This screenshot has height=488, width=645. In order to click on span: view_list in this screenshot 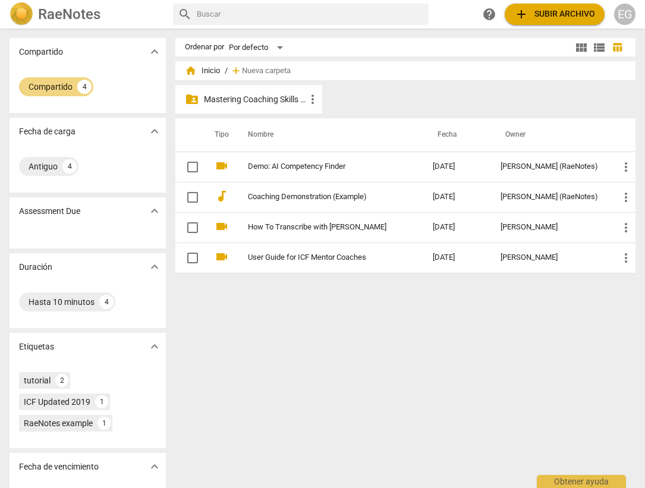, I will do `click(600, 48)`.